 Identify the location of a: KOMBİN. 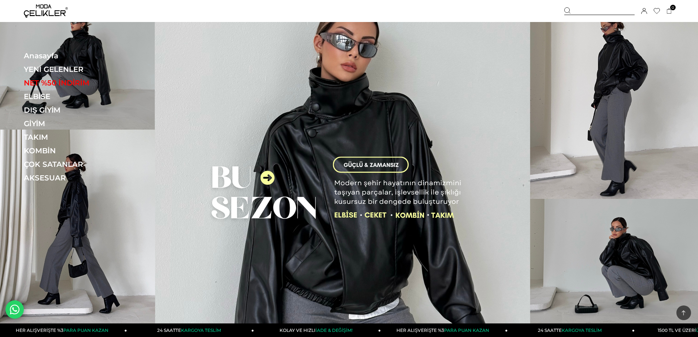
(74, 151).